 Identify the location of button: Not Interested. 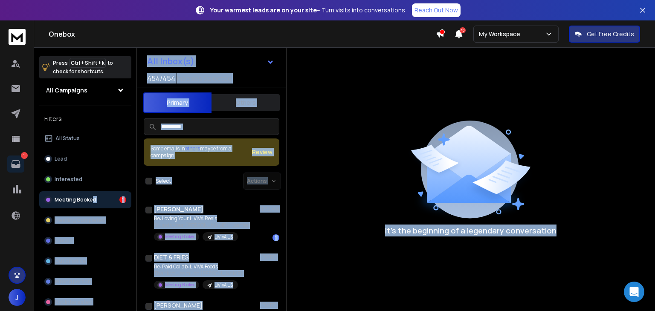
(85, 302).